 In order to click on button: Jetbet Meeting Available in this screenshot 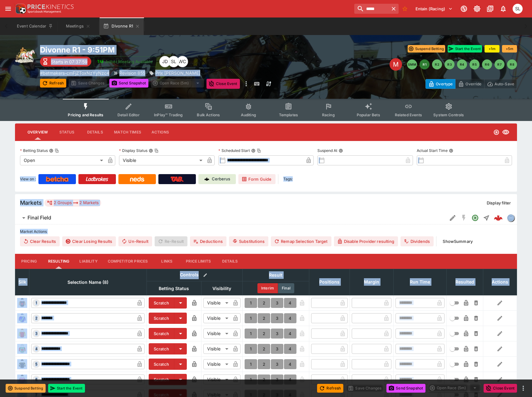, I will do `click(125, 62)`.